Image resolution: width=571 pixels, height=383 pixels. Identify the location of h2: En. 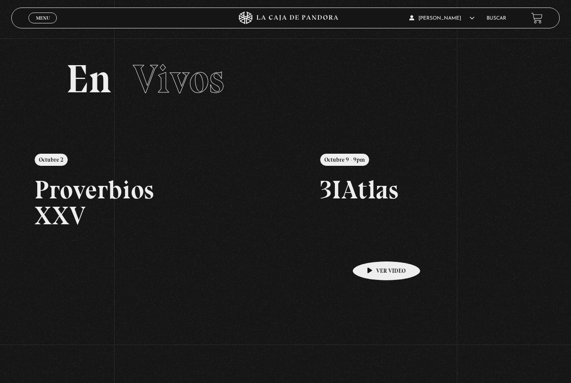
(285, 79).